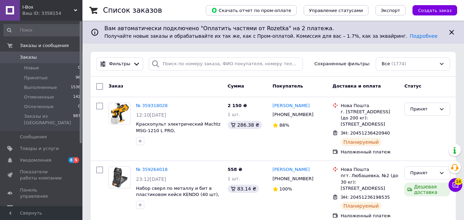 Image resolution: width=464 pixels, height=220 pixels. I want to click on span: Принятые, so click(36, 78).